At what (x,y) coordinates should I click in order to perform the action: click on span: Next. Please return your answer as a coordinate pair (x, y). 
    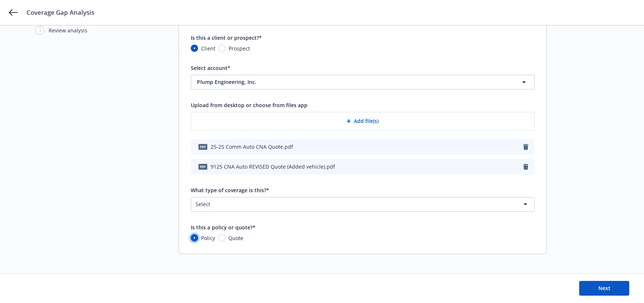
    Looking at the image, I should click on (604, 288).